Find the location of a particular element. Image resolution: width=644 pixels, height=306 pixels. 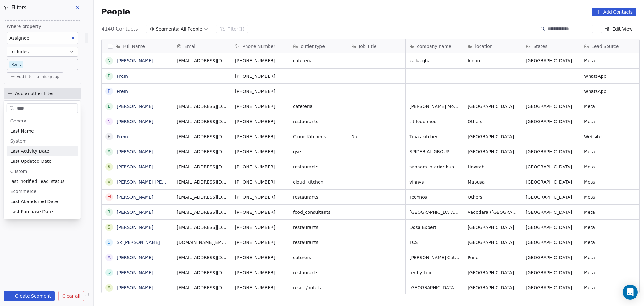

span: Last Abandoned Date is located at coordinates (34, 201).